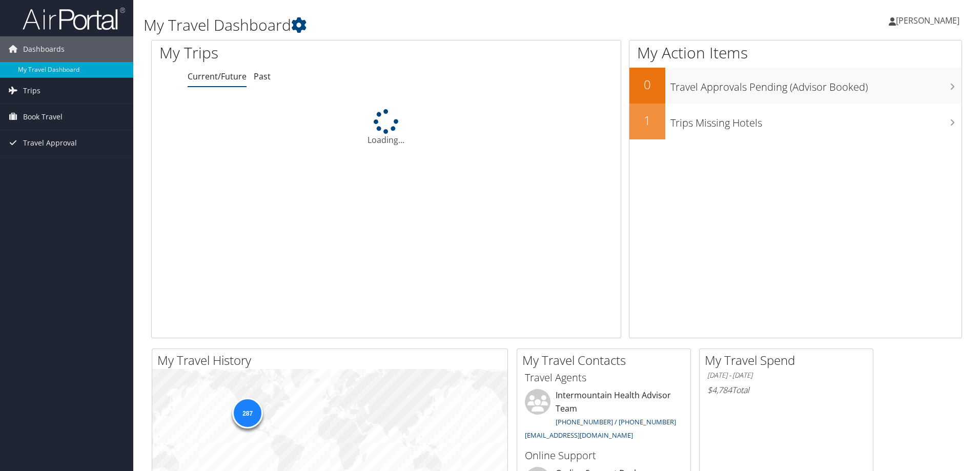 Image resolution: width=980 pixels, height=471 pixels. What do you see at coordinates (719, 390) in the screenshot?
I see `span: $4,784` at bounding box center [719, 390].